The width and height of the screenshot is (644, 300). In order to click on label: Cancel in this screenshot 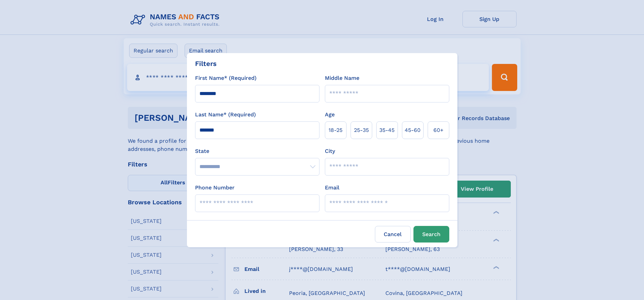, I will do `click(392, 234)`.